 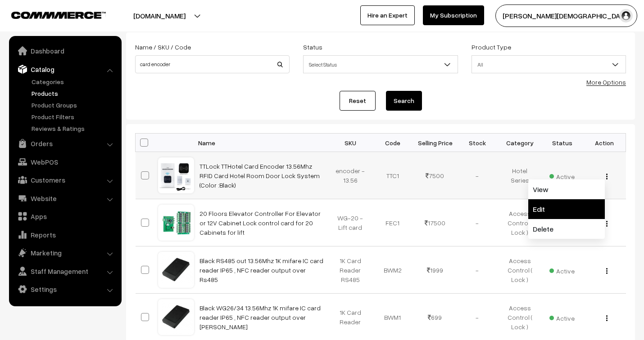 What do you see at coordinates (491, 47) in the screenshot?
I see `label: Product Type` at bounding box center [491, 47].